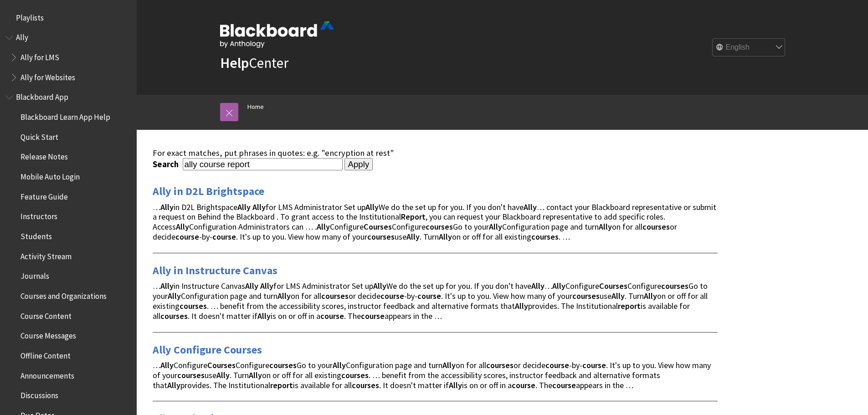  I want to click on span: Offline Content, so click(46, 354).